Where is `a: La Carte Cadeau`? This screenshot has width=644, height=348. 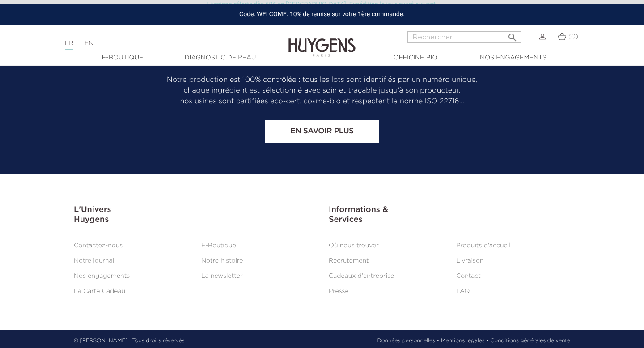
a: La Carte Cadeau is located at coordinates (99, 291).